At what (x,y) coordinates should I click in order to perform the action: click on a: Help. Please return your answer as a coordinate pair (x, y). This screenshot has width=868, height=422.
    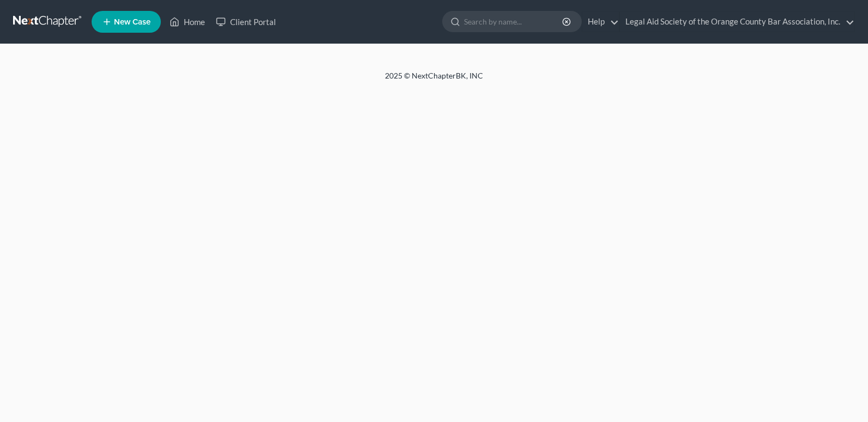
    Looking at the image, I should click on (600, 22).